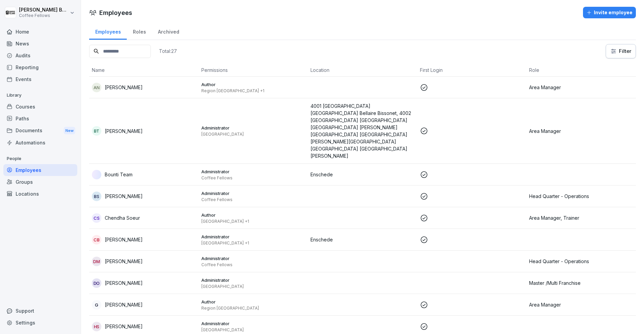 The width and height of the screenshot is (644, 334). What do you see at coordinates (97, 88) in the screenshot?
I see `div: AN` at bounding box center [97, 88].